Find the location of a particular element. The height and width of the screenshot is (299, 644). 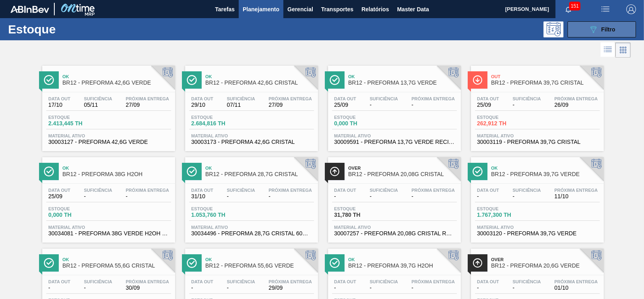

span: Relatórios is located at coordinates (375, 9).